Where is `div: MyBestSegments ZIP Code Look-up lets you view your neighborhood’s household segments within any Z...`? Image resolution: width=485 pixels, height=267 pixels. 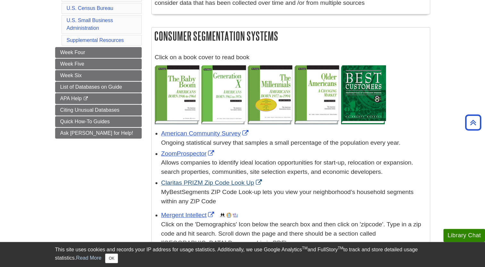
div: MyBestSegments ZIP Code Look-up lets you view your neighborhood’s household segments within any Z... is located at coordinates (294, 197).